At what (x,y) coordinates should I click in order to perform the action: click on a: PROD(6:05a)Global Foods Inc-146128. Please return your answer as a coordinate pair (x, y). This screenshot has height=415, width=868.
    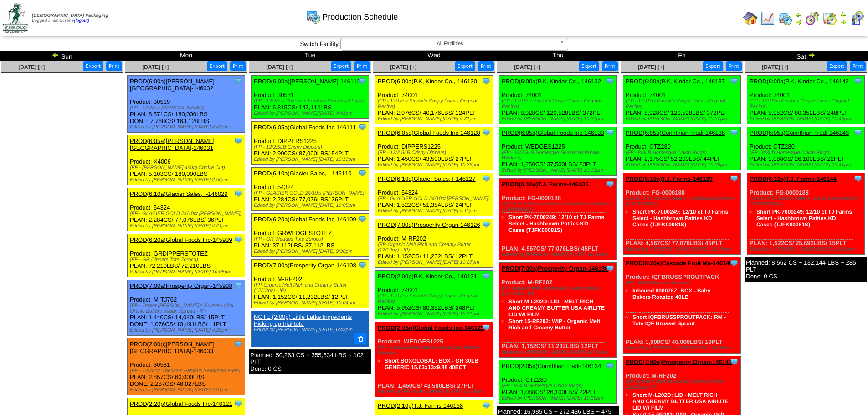
    Looking at the image, I should click on (429, 132).